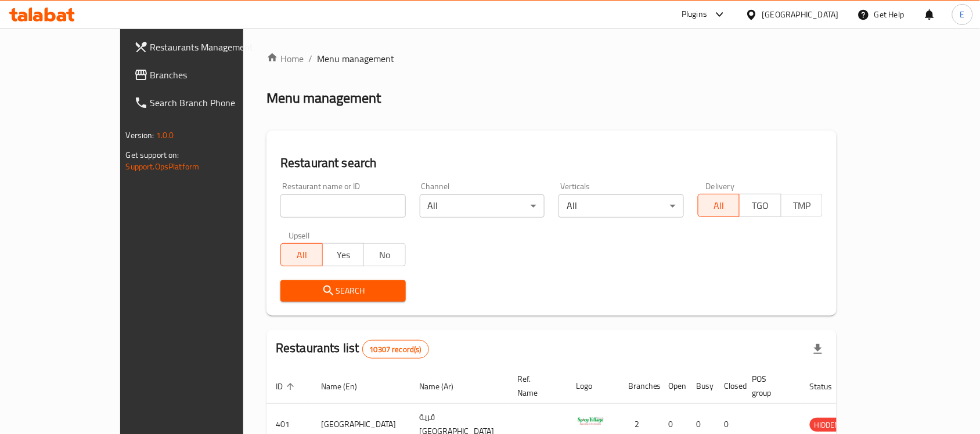 This screenshot has height=434, width=980. Describe the element at coordinates (673, 386) in the screenshot. I see `th: Open` at that location.